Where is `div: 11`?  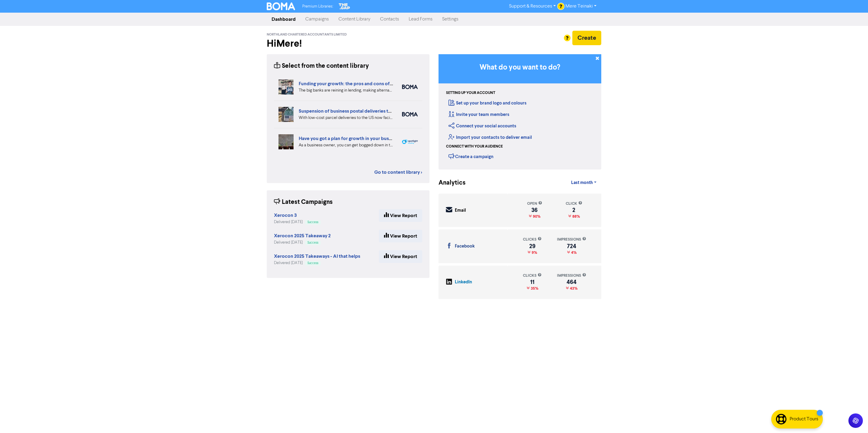 div: 11 is located at coordinates (532, 282).